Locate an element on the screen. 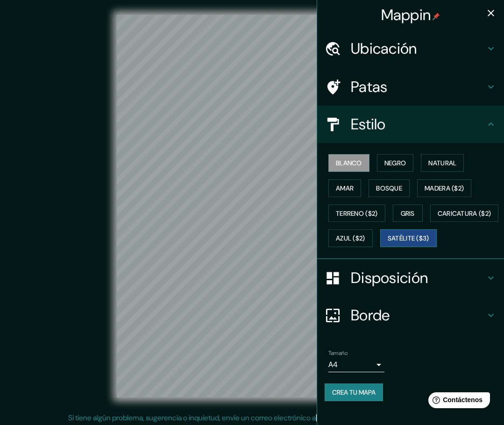 This screenshot has width=504, height=425. font: Ubicación is located at coordinates (384, 49).